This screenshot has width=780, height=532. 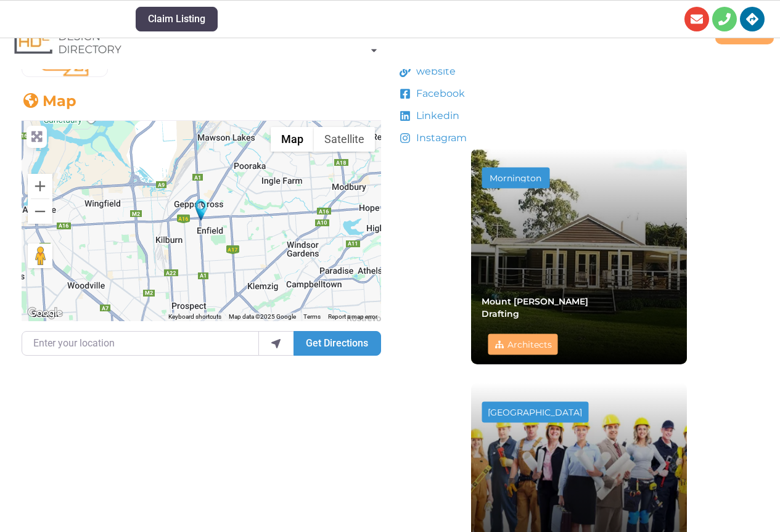 I want to click on span: Map data ©2025 Google, so click(x=262, y=316).